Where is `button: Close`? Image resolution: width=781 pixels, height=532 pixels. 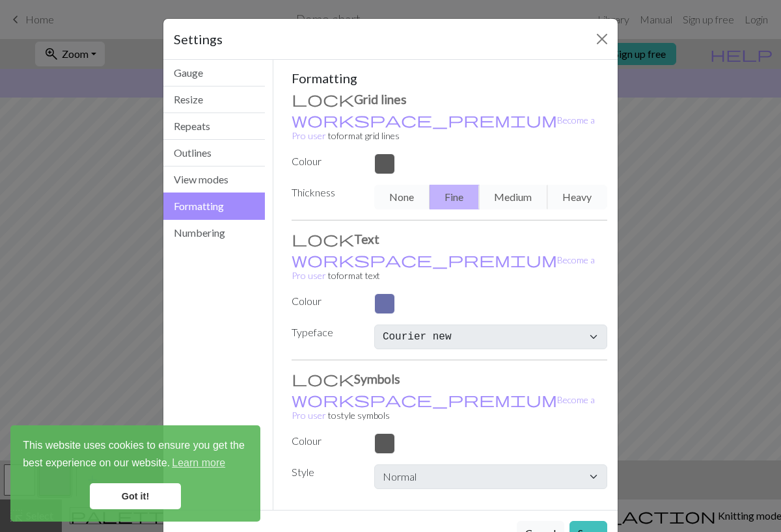
button: Close is located at coordinates (601, 39).